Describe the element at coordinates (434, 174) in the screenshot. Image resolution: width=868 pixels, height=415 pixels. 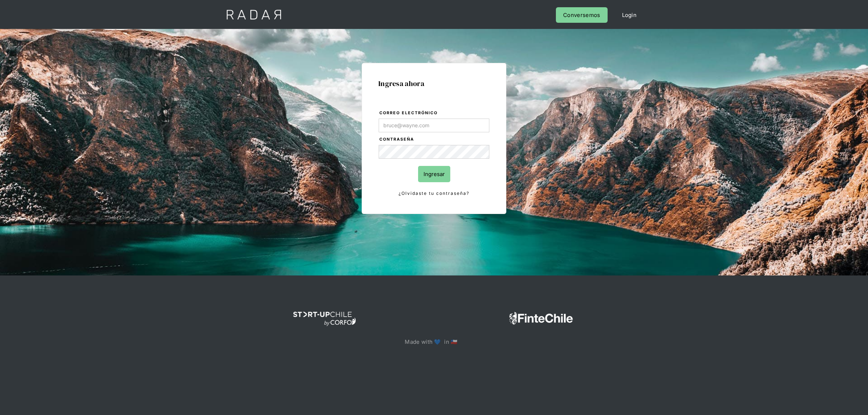
I see `input: Ingresar` at that location.